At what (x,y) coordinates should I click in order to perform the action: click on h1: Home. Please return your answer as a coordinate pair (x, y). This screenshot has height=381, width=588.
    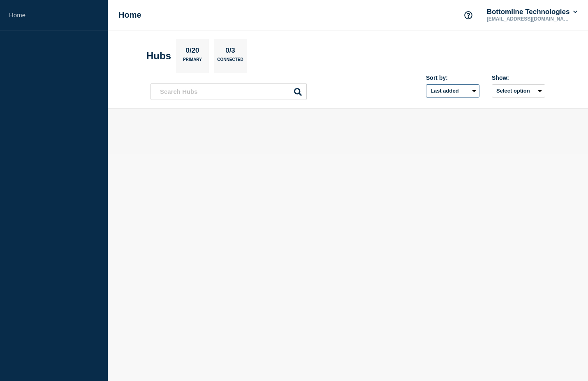
    Looking at the image, I should click on (130, 14).